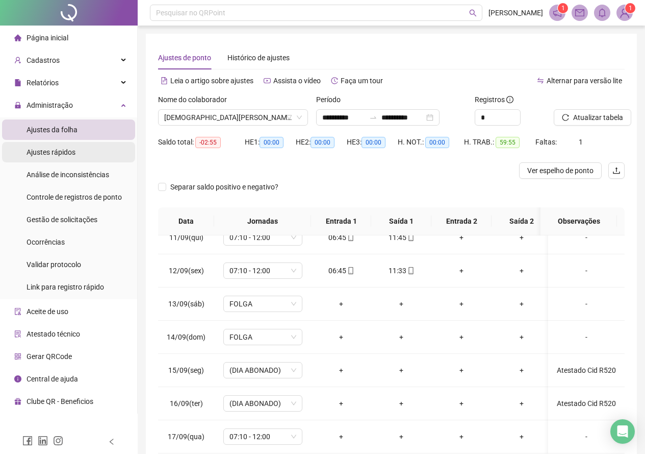 The width and height of the screenshot is (645, 454). I want to click on span: Registros, so click(494, 99).